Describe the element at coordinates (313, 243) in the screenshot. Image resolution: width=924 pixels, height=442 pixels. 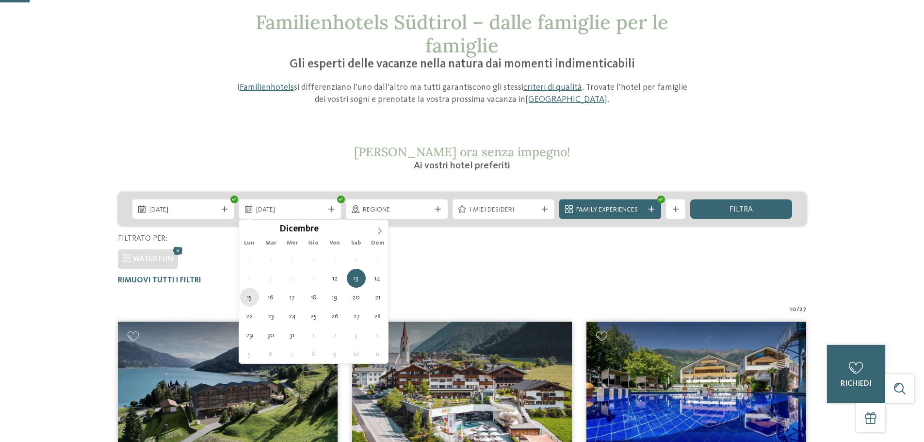
I see `span: Gio` at that location.